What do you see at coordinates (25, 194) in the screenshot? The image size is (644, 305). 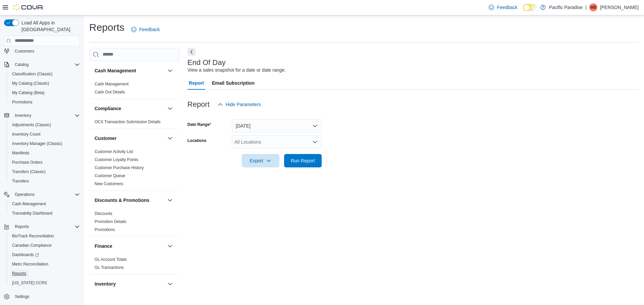 I see `button: Operations` at bounding box center [25, 194].